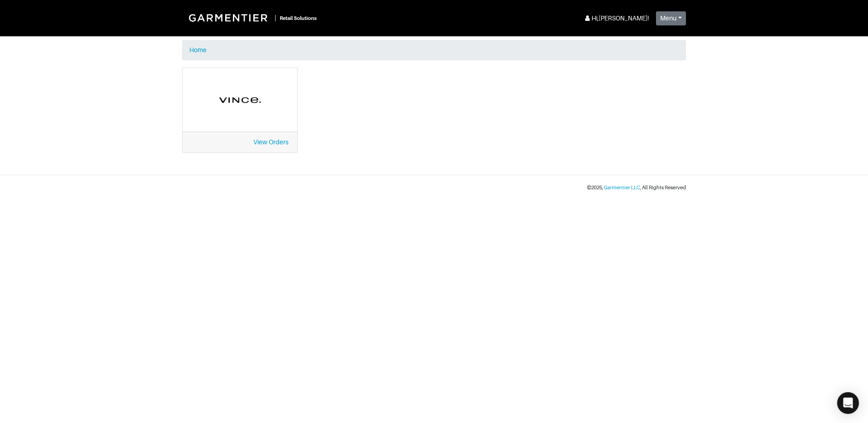 The image size is (868, 423). Describe the element at coordinates (298, 18) in the screenshot. I see `small: Retail Solutions` at that location.